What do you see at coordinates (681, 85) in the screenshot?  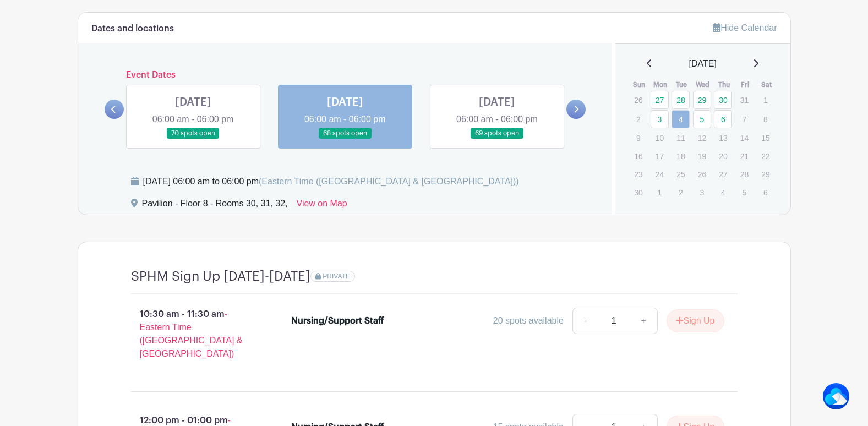 I see `th: Tue` at bounding box center [681, 85].